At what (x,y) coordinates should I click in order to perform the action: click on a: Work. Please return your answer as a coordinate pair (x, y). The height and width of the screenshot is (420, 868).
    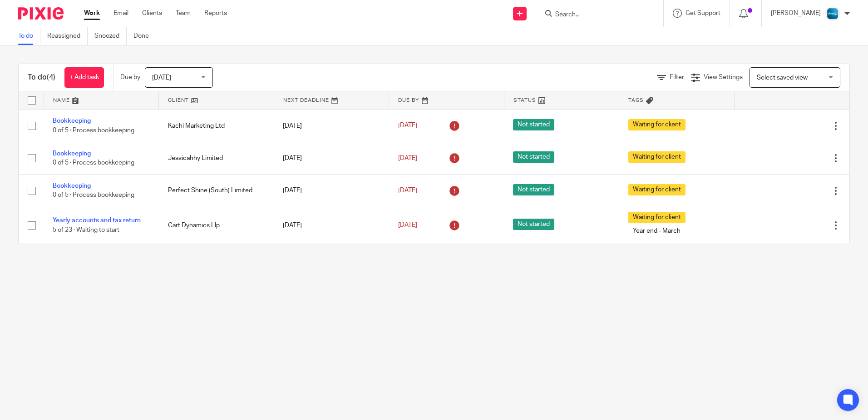
    Looking at the image, I should click on (91, 13).